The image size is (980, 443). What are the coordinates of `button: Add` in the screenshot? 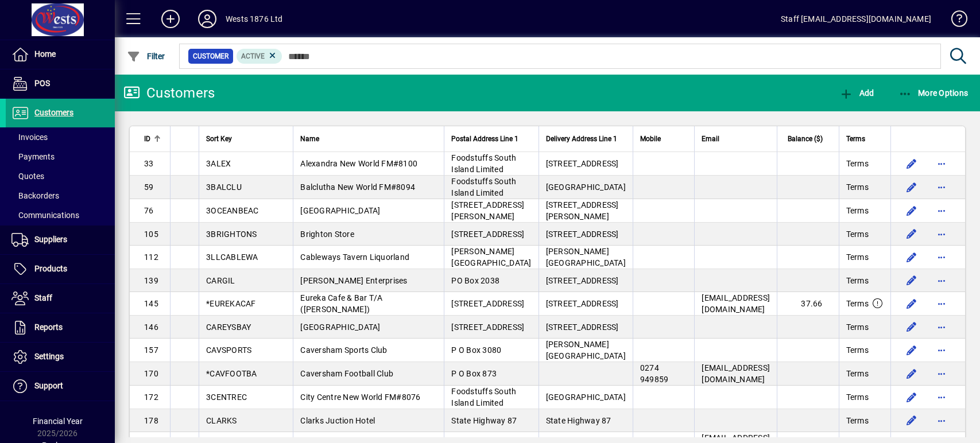 It's located at (170, 19).